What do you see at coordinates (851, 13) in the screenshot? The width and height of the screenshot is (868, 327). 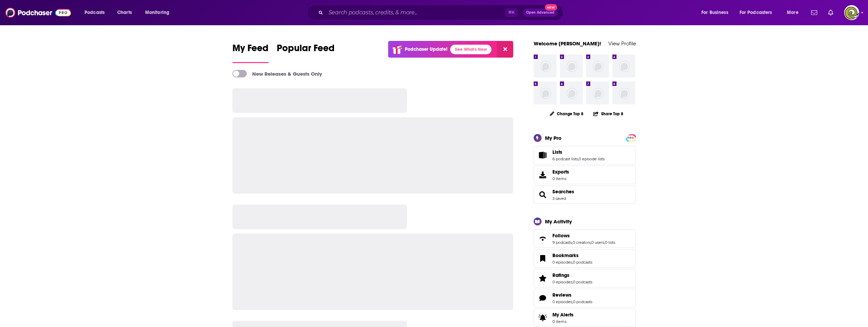 I see `button: Show profile menu` at bounding box center [851, 13].